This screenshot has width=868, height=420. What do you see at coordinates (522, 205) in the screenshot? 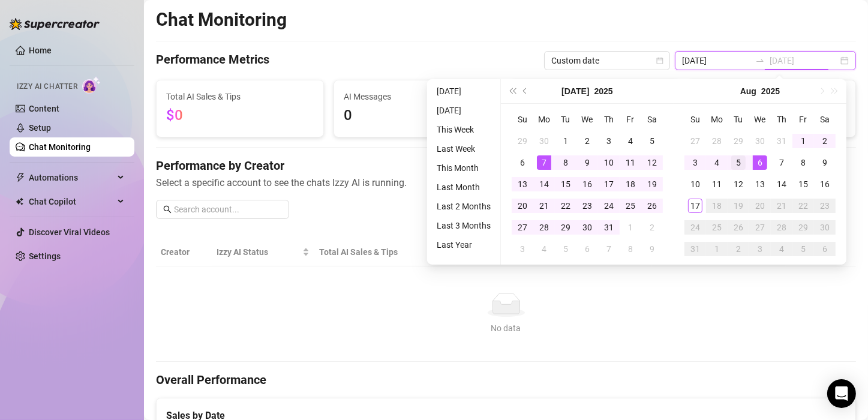
I see `td: 2025-07-20` at bounding box center [522, 205].